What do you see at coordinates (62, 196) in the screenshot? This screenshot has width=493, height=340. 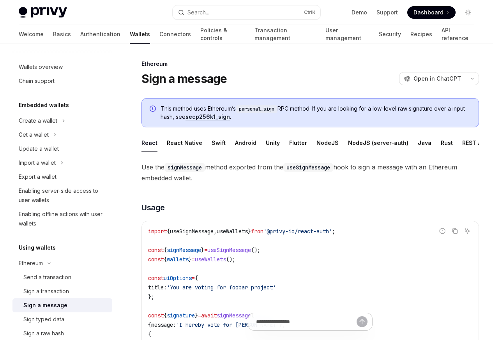 I see `a: Enabling server-side access to user wallets` at bounding box center [62, 196].